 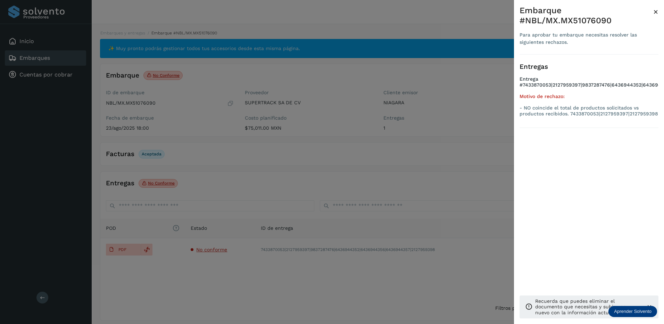 I want to click on div: Para aprobar tu embarque necesitas resolver las siguientes rechazos., so click(x=586, y=39).